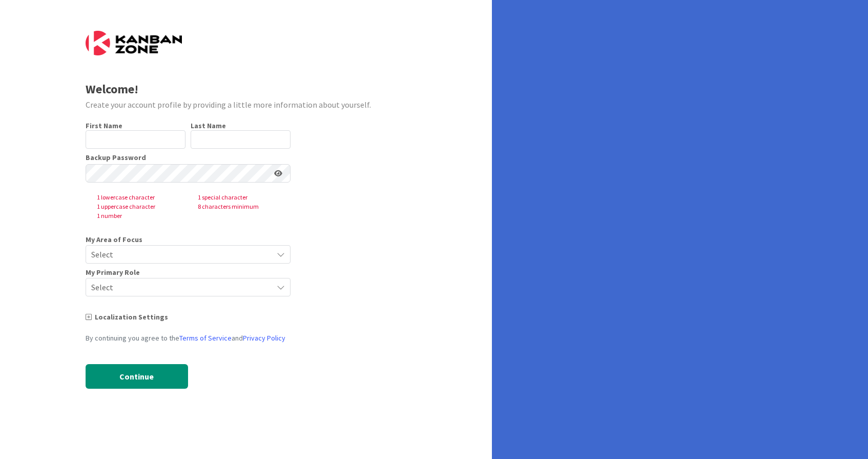 The image size is (868, 459). What do you see at coordinates (113, 272) in the screenshot?
I see `span: My Primary Role` at bounding box center [113, 272].